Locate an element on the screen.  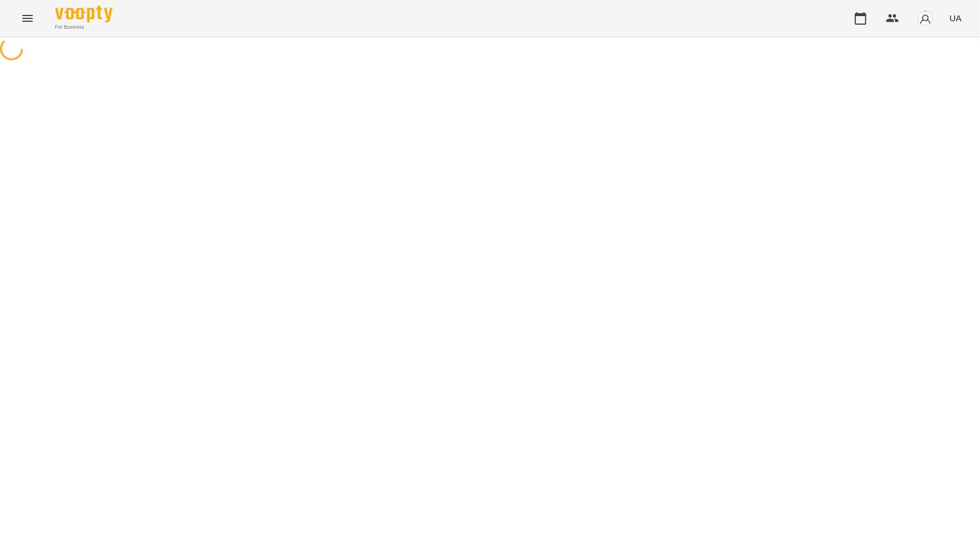
button: Menu is located at coordinates (27, 18).